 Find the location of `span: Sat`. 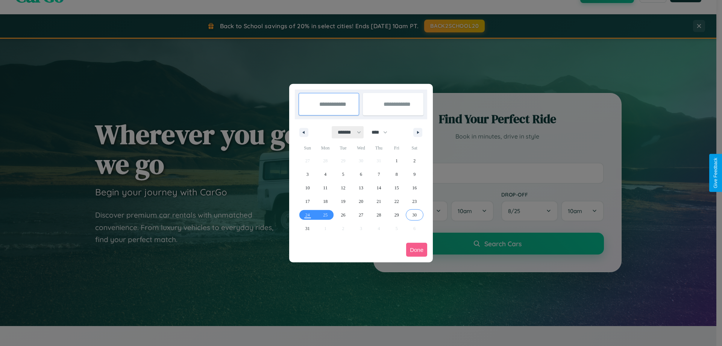

span: Sat is located at coordinates (415, 148).